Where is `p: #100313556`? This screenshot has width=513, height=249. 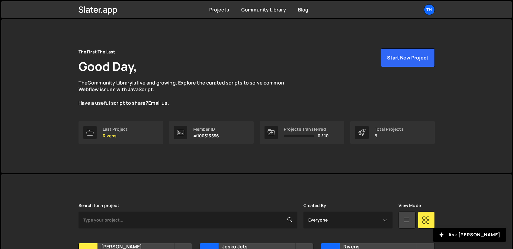 p: #100313556 is located at coordinates (206, 136).